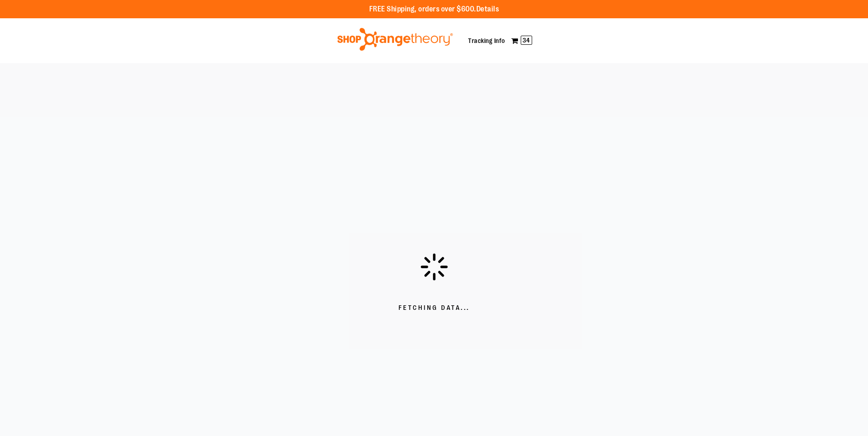 This screenshot has height=436, width=868. Describe the element at coordinates (434, 308) in the screenshot. I see `span: Fetching Data...` at that location.